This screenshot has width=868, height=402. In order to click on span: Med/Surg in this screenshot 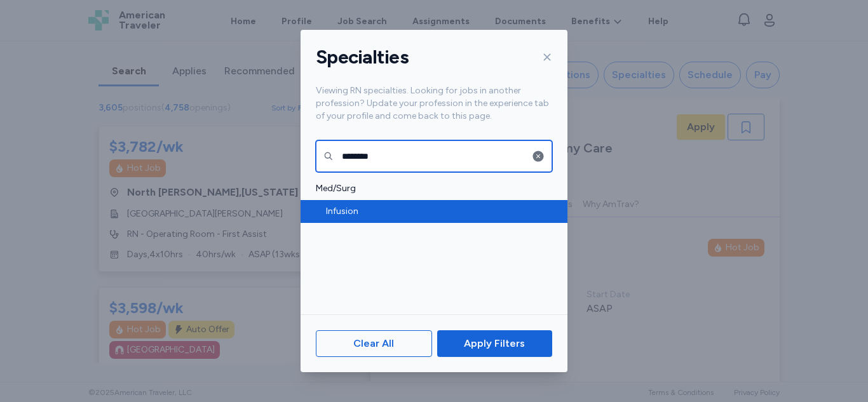, I will do `click(430, 189)`.